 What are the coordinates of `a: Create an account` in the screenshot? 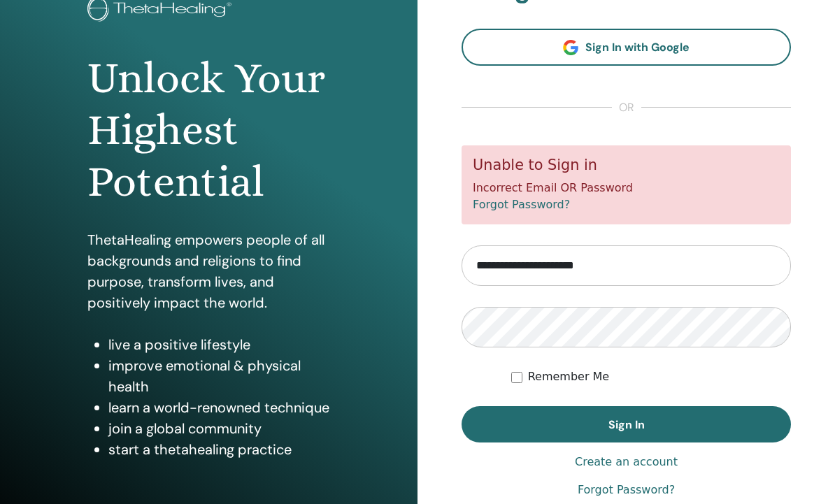 It's located at (626, 463).